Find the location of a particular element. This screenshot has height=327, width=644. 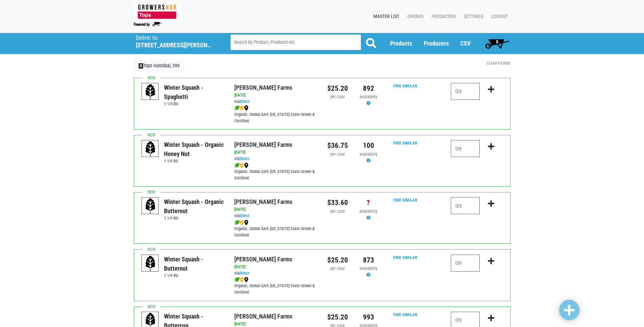

div: Winter Squash - Organic Honey Nut is located at coordinates (194, 149).